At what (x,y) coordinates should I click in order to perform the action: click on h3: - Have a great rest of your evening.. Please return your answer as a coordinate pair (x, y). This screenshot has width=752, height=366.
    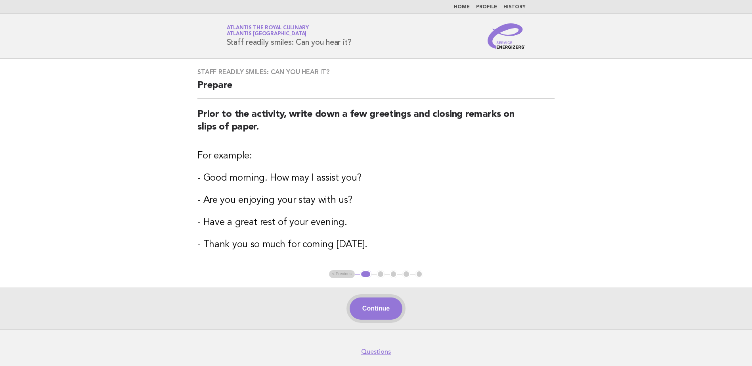
    Looking at the image, I should click on (376, 223).